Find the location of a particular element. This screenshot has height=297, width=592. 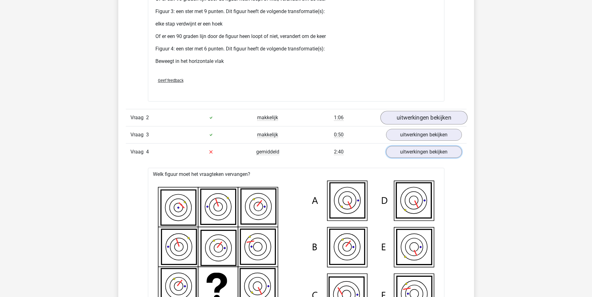

span: 0:50 is located at coordinates (338, 135).